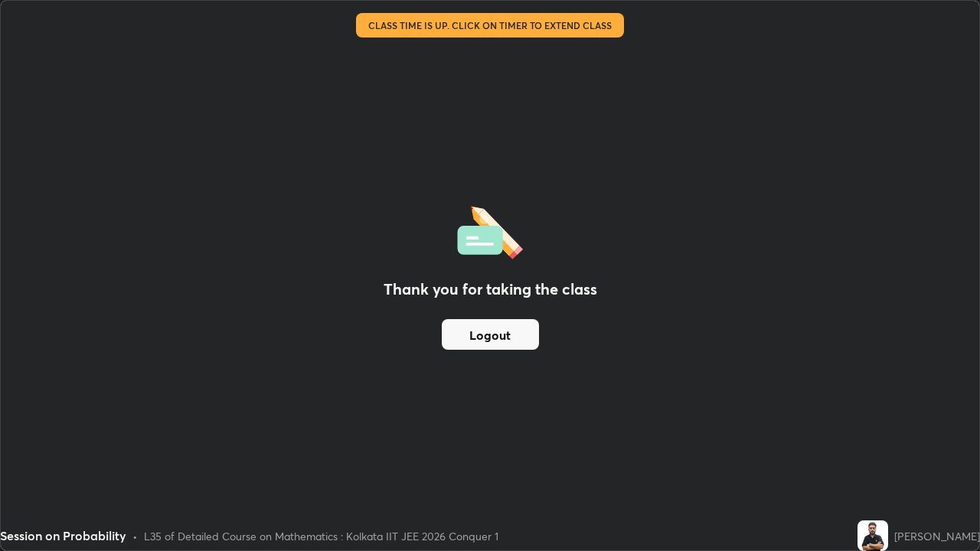  I want to click on img: 5d568bb6ac614c1d9b5c17d2183f5956.jpg, so click(872, 536).